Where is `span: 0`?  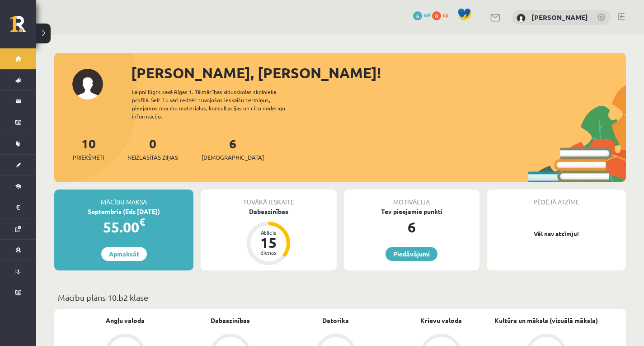 span: 0 is located at coordinates (437, 16).